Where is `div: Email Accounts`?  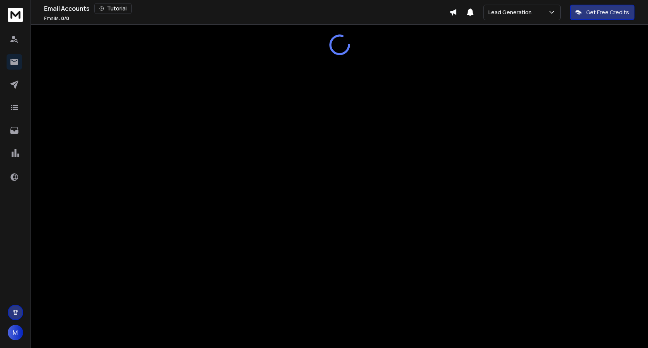 div: Email Accounts is located at coordinates (246, 8).